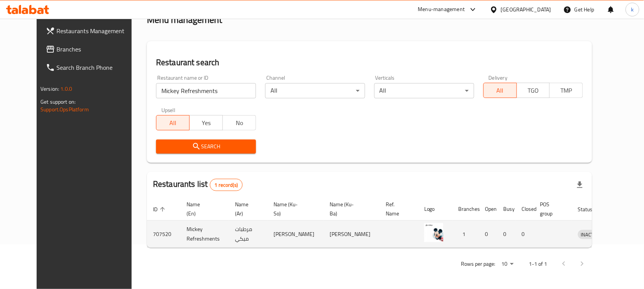  Describe the element at coordinates (591, 235) in the screenshot. I see `span: INACTIVE` at that location.